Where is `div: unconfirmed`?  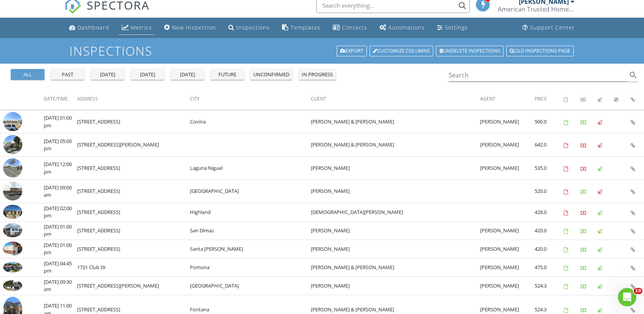
div: unconfirmed is located at coordinates (271, 75).